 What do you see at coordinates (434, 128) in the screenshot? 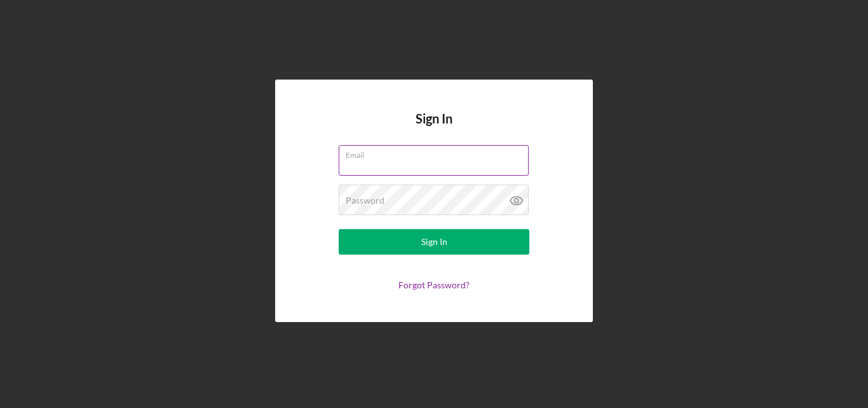
I see `h4: Sign In` at bounding box center [434, 128].